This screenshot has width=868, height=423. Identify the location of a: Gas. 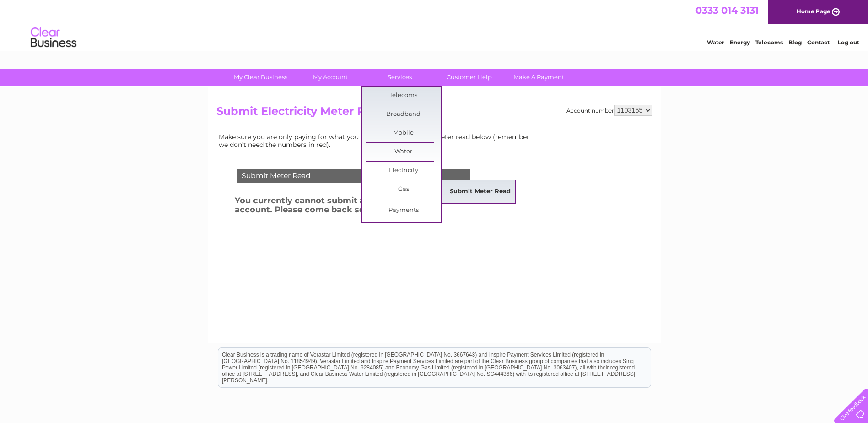
(403, 190).